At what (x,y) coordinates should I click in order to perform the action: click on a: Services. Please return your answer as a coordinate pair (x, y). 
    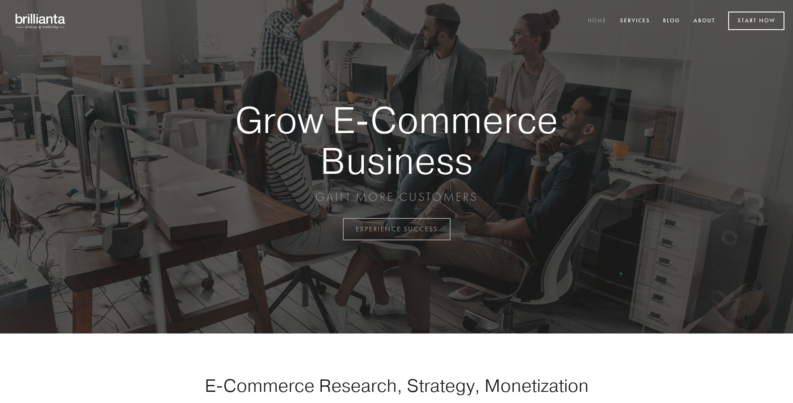
    Looking at the image, I should click on (635, 21).